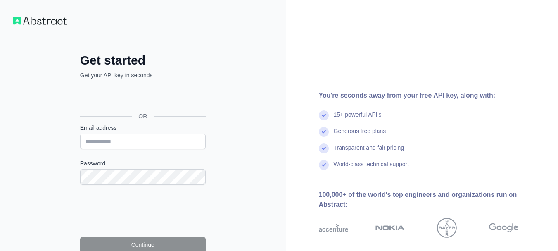  What do you see at coordinates (143, 60) in the screenshot?
I see `h2: Get started` at bounding box center [143, 60].